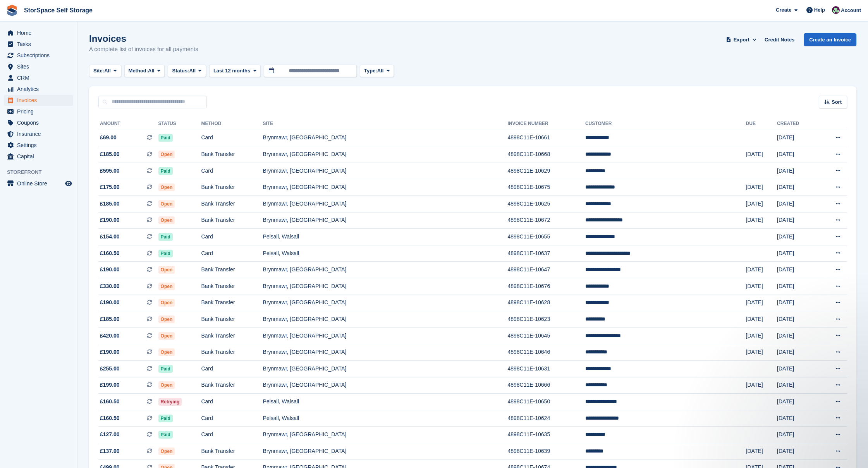 The width and height of the screenshot is (868, 468). What do you see at coordinates (40, 44) in the screenshot?
I see `span: Tasks` at bounding box center [40, 44].